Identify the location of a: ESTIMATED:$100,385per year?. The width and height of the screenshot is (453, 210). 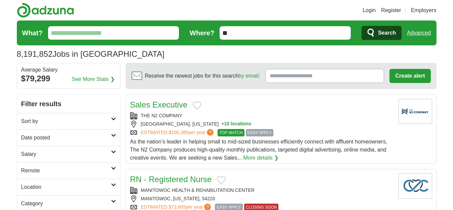
(178, 133).